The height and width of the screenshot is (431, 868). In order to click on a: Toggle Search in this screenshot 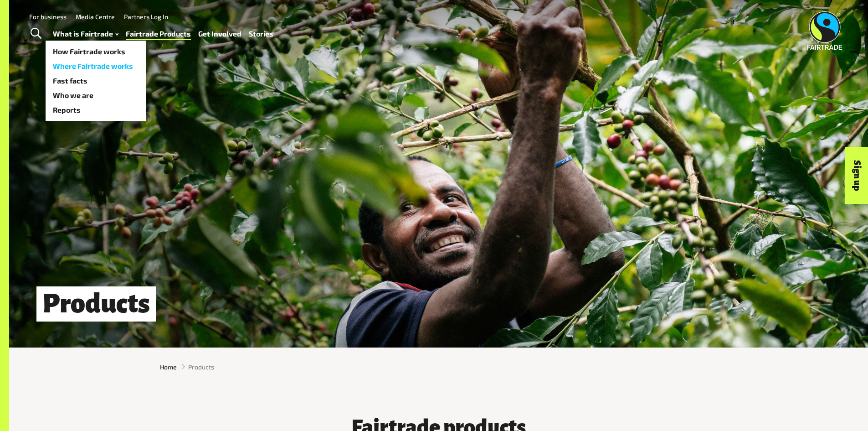, I will do `click(35, 34)`.